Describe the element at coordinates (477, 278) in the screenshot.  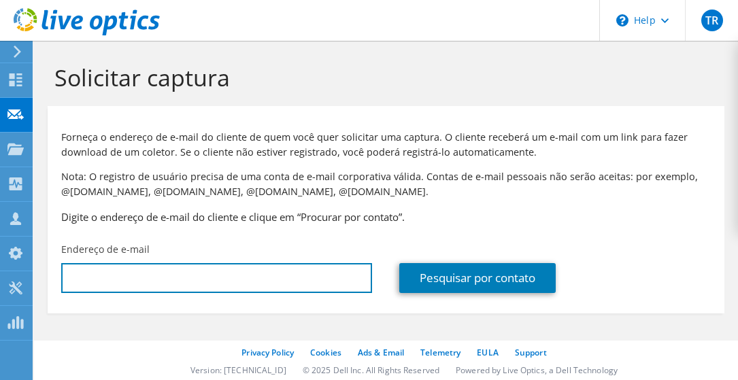
I see `a: Pesquisar por contato` at that location.